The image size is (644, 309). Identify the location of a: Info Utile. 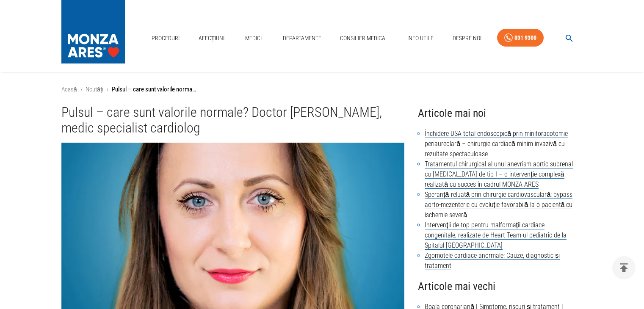
(421, 38).